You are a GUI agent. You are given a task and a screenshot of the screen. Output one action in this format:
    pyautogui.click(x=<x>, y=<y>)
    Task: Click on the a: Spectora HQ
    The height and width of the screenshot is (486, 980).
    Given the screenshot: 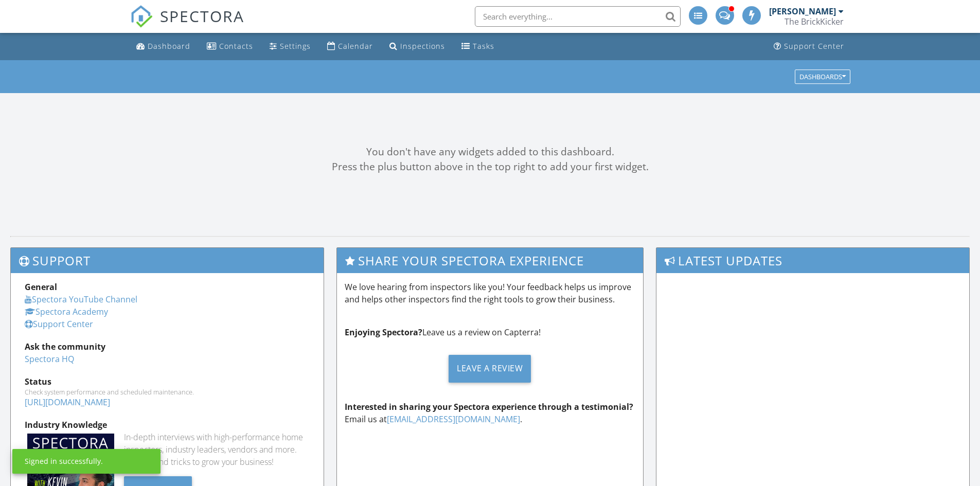 What is the action you would take?
    pyautogui.click(x=49, y=359)
    